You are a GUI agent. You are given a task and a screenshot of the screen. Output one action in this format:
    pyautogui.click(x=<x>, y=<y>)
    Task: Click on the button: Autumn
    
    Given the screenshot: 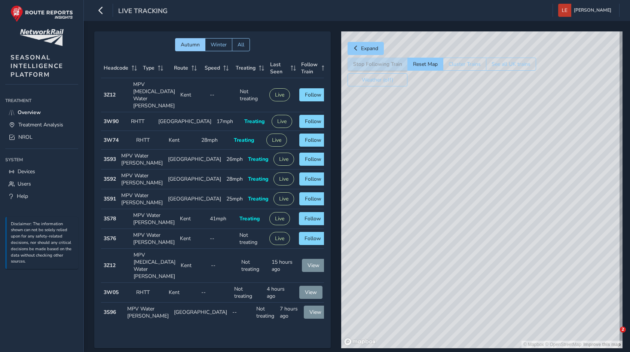 What is the action you would take?
    pyautogui.click(x=190, y=44)
    